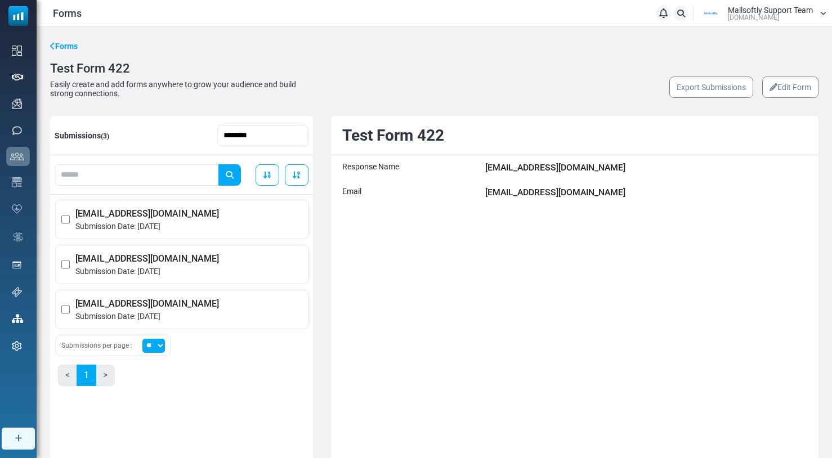 Image resolution: width=832 pixels, height=458 pixels. Describe the element at coordinates (18, 16) in the screenshot. I see `img: mailsoftly_icon_blue_white.svg` at that location.